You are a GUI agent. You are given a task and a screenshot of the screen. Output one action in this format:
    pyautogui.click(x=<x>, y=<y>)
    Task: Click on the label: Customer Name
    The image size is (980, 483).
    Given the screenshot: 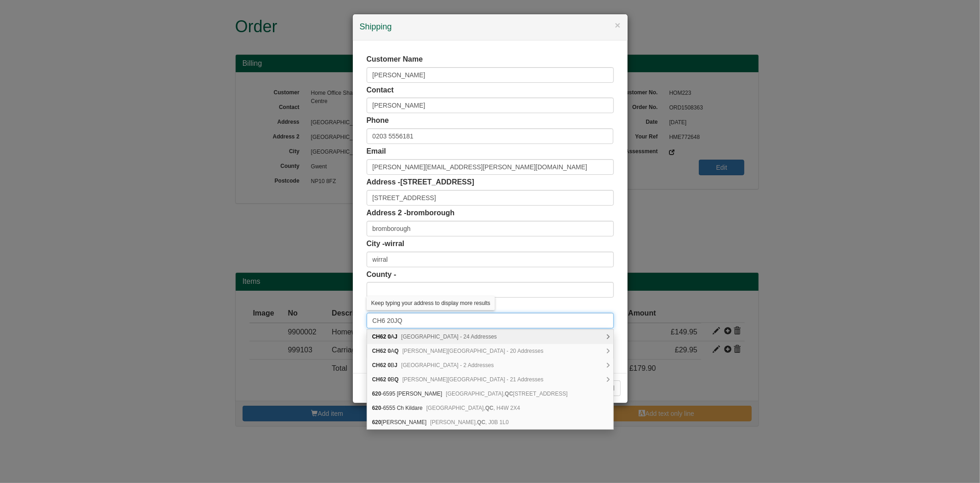 What is the action you would take?
    pyautogui.click(x=395, y=60)
    